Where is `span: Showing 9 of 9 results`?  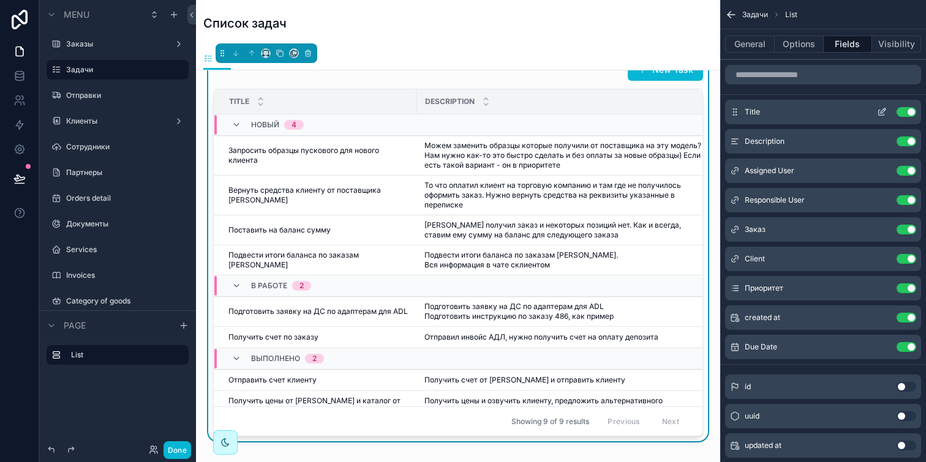 span: Showing 9 of 9 results is located at coordinates (550, 422).